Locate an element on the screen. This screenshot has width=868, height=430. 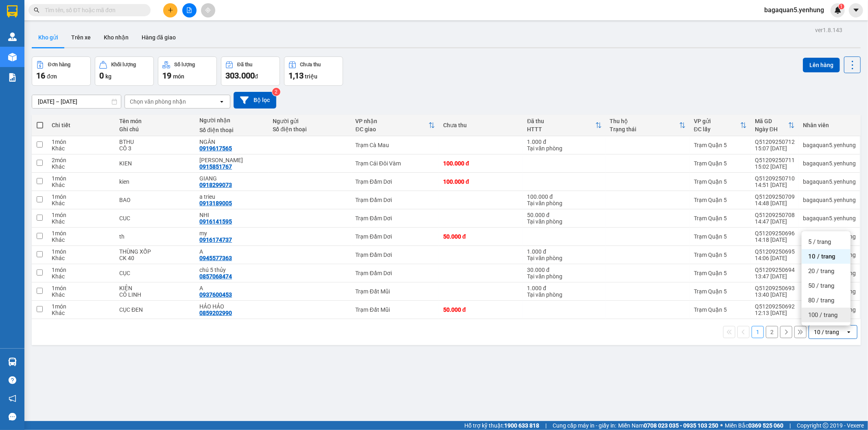
div: MINH DƯƠNG is located at coordinates (232, 161).